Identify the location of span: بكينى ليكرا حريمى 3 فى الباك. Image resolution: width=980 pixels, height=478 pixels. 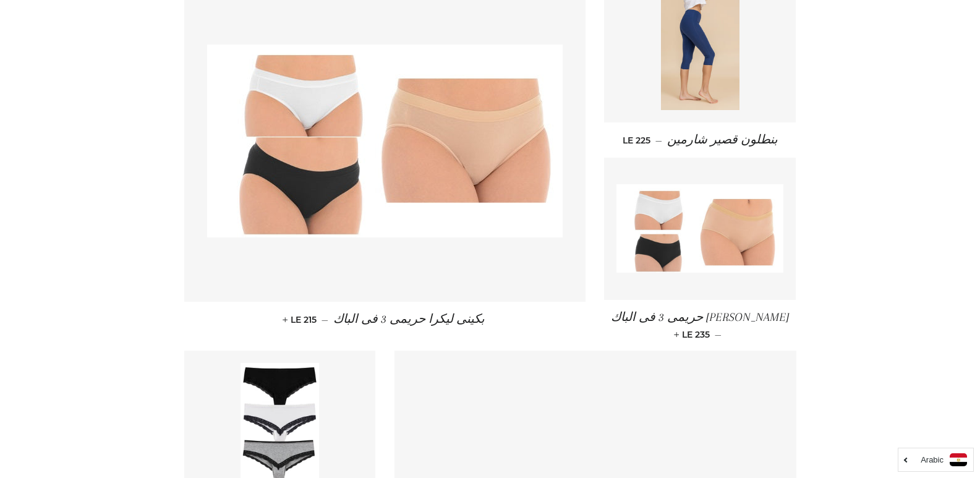
(408, 319).